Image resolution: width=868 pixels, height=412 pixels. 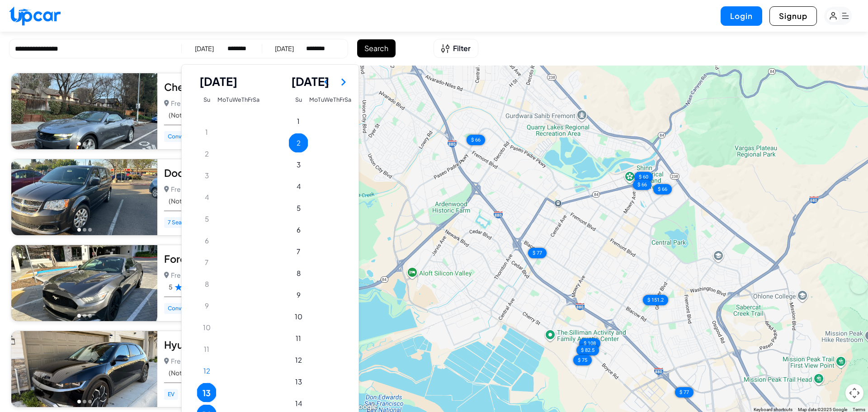 I want to click on button: Friday, August 8th, 2025, so click(x=207, y=284).